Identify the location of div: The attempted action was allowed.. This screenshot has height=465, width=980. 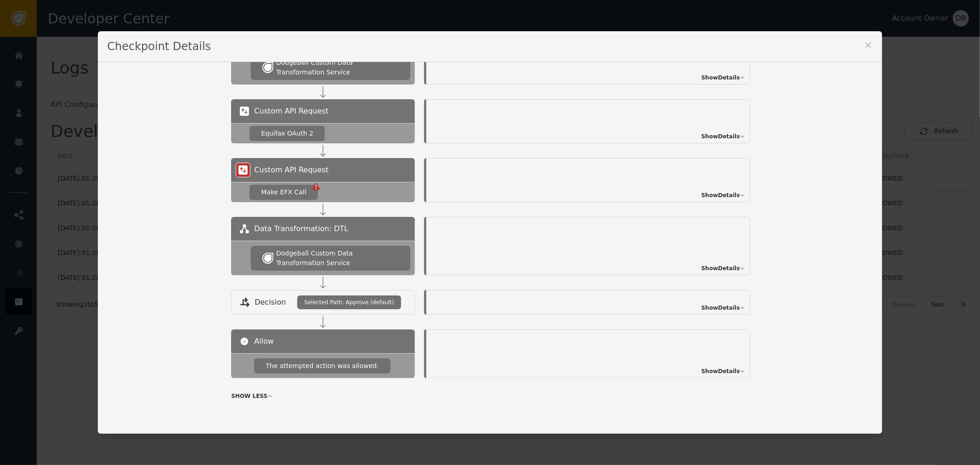
(322, 366).